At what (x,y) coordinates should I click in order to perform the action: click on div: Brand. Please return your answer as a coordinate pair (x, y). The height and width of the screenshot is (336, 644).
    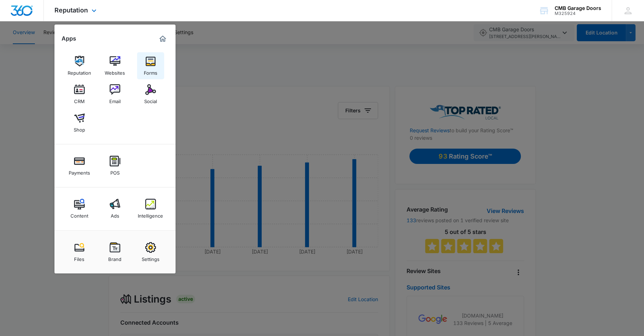
    Looking at the image, I should click on (115, 258).